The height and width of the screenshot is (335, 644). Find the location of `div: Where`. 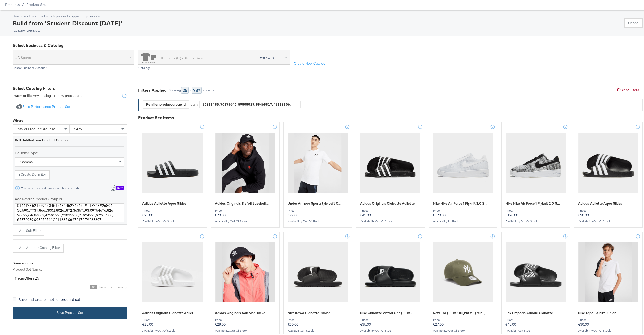

div: Where is located at coordinates (18, 119).